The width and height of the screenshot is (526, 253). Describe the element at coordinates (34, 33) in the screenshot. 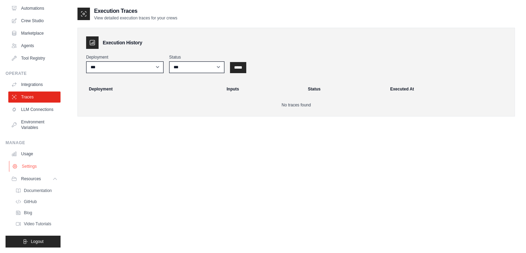

I see `a: Marketplace` at that location.